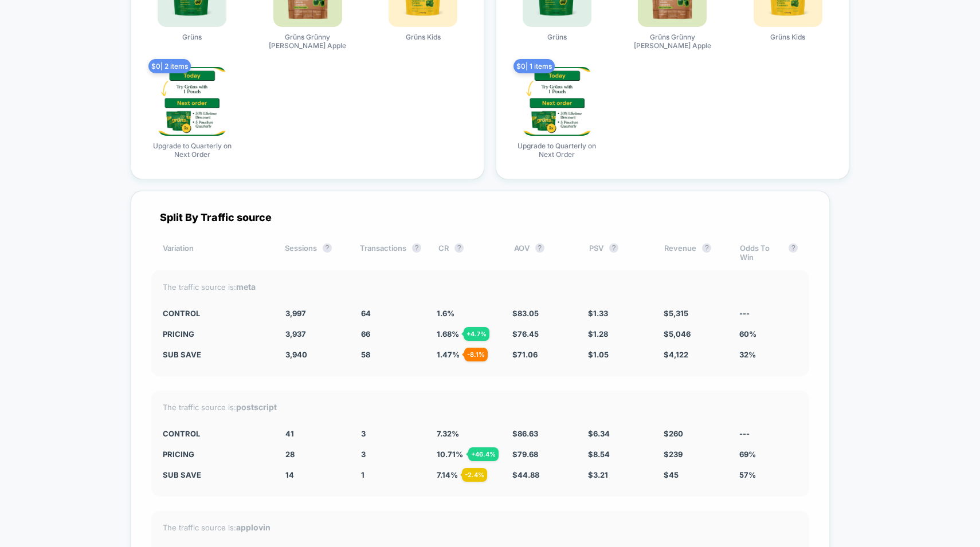  I want to click on span: 14, so click(289, 475).